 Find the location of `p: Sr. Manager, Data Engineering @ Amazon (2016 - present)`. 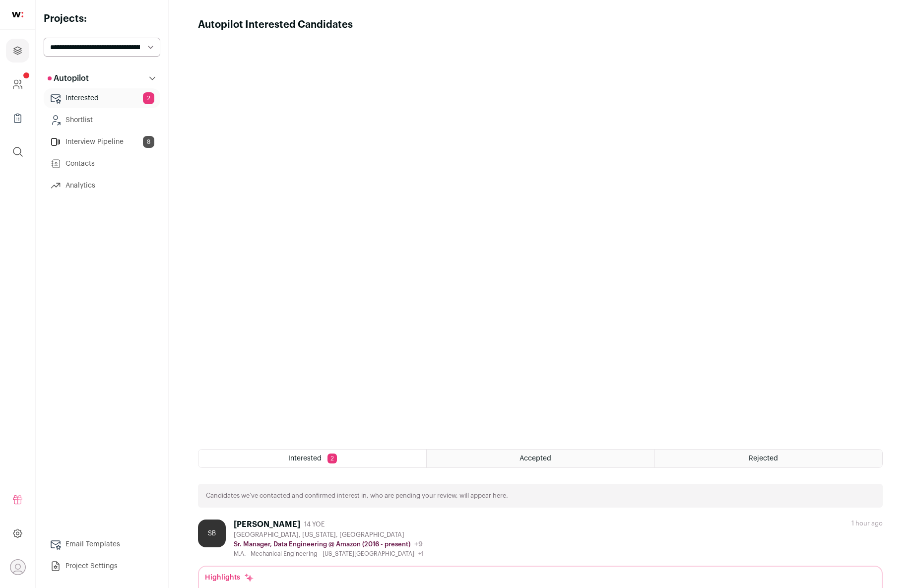

p: Sr. Manager, Data Engineering @ Amazon (2016 - present) is located at coordinates (322, 544).